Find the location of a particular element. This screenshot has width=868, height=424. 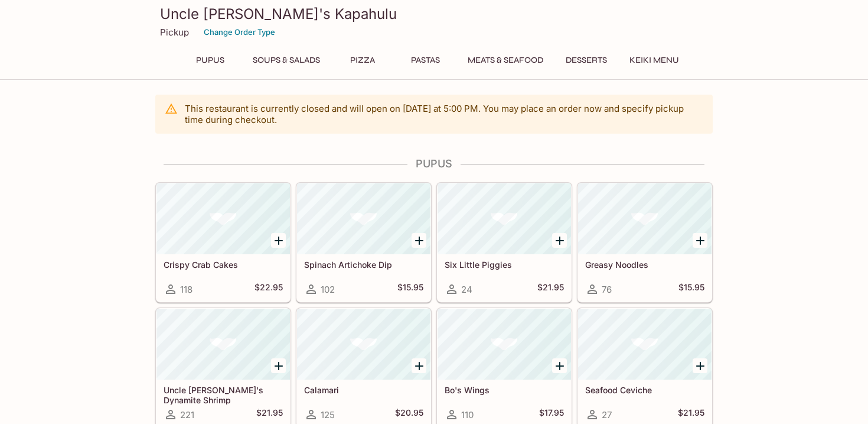

h5: Crispy Crab Cakes is located at coordinates (223, 264).